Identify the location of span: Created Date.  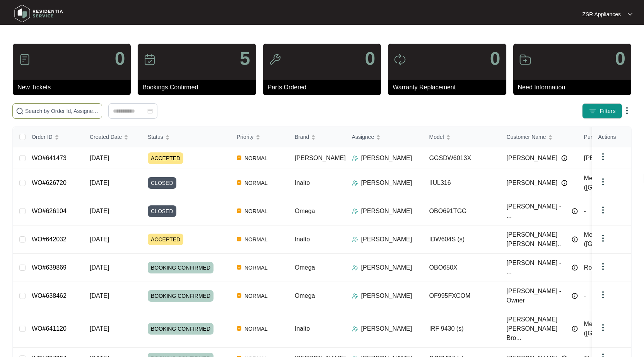
(106, 137).